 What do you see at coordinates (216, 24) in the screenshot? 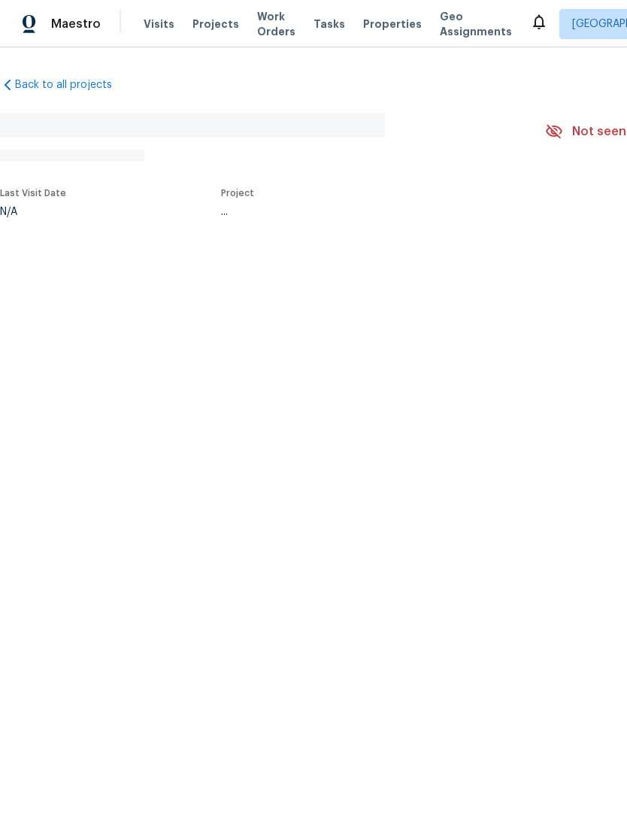
I see `span: Projects` at bounding box center [216, 24].